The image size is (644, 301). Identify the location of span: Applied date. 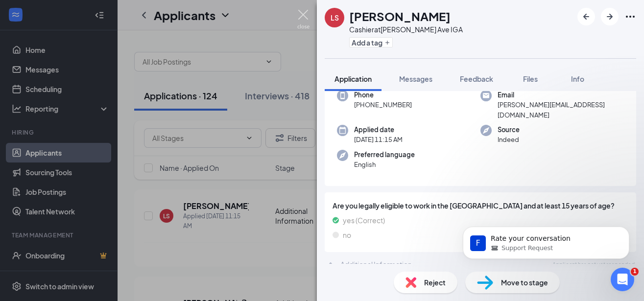
(378, 130).